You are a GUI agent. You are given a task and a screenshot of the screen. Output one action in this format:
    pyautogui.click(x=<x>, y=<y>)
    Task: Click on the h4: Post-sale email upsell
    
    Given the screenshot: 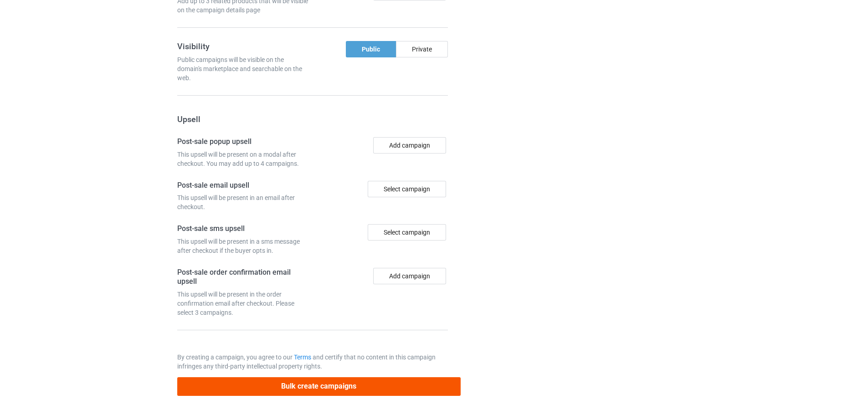 What is the action you would take?
    pyautogui.click(x=243, y=185)
    